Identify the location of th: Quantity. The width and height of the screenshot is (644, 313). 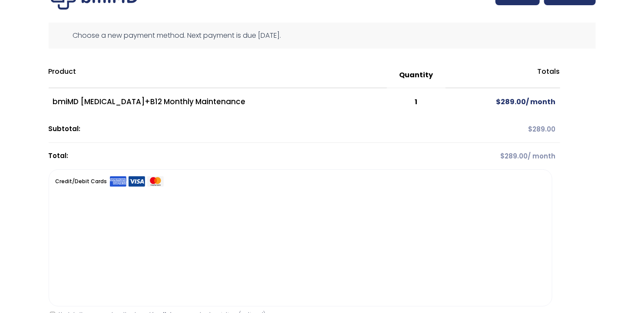
(416, 75).